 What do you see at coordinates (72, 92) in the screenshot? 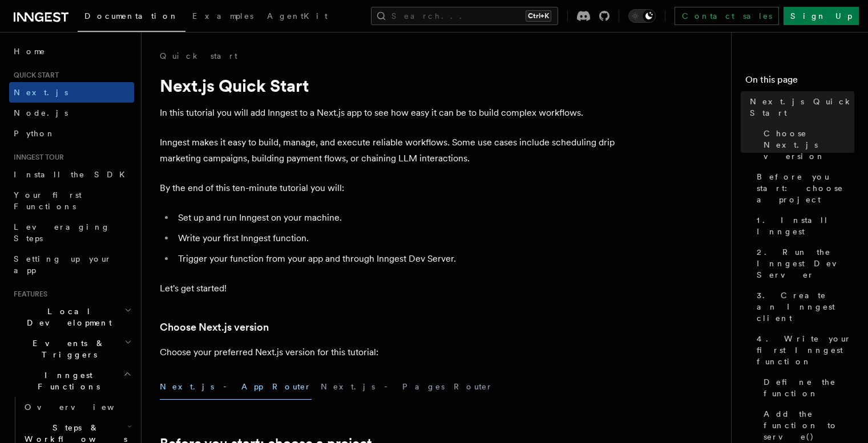
I see `a: Next.js` at bounding box center [72, 92].